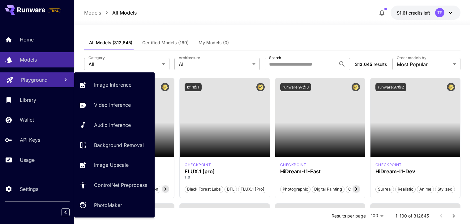 The image size is (475, 224). Describe the element at coordinates (114, 205) in the screenshot. I see `a: PhotoMaker` at that location.